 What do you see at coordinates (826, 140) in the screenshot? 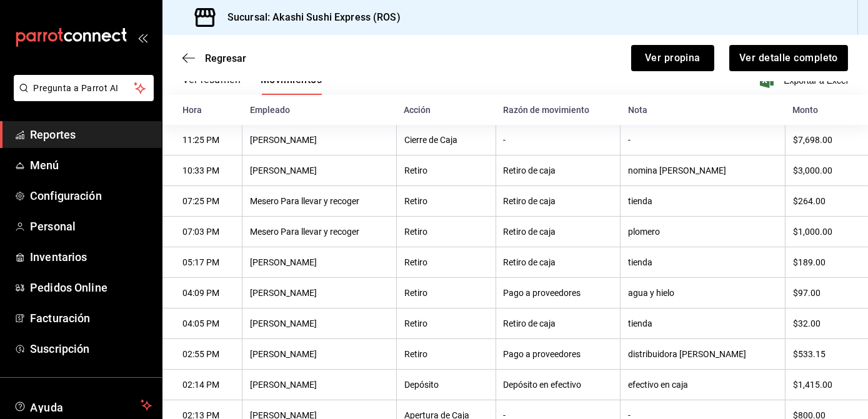
I see `th: $7,698.00` at bounding box center [826, 140].